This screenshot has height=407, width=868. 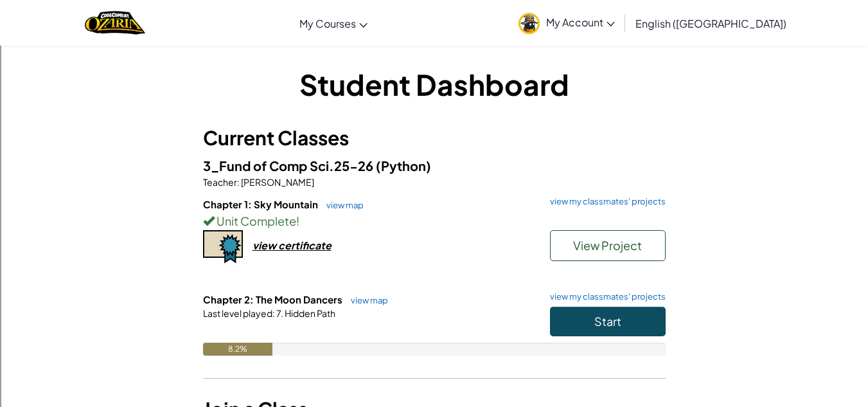 What do you see at coordinates (328, 23) in the screenshot?
I see `span: My Courses` at bounding box center [328, 23].